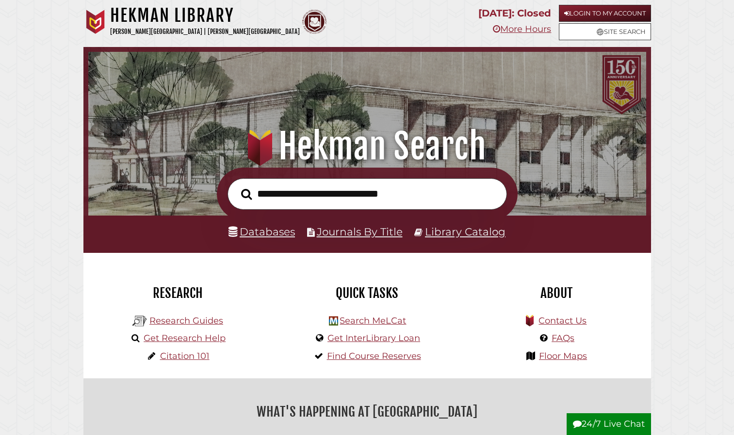 This screenshot has height=435, width=734. What do you see at coordinates (522, 29) in the screenshot?
I see `a: More Hours` at bounding box center [522, 29].